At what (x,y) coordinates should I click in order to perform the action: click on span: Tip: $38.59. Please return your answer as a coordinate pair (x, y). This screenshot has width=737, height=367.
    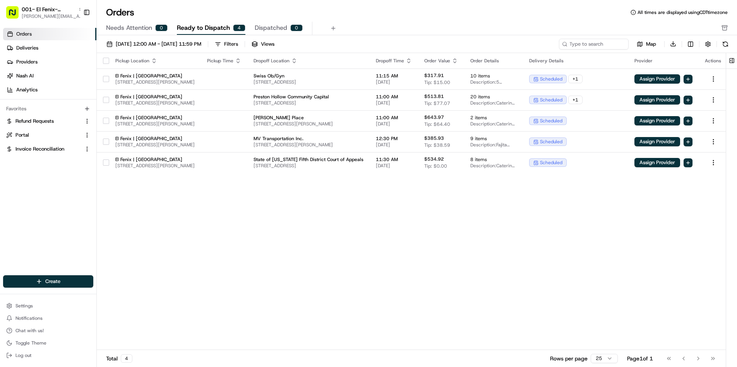
    Looking at the image, I should click on (437, 145).